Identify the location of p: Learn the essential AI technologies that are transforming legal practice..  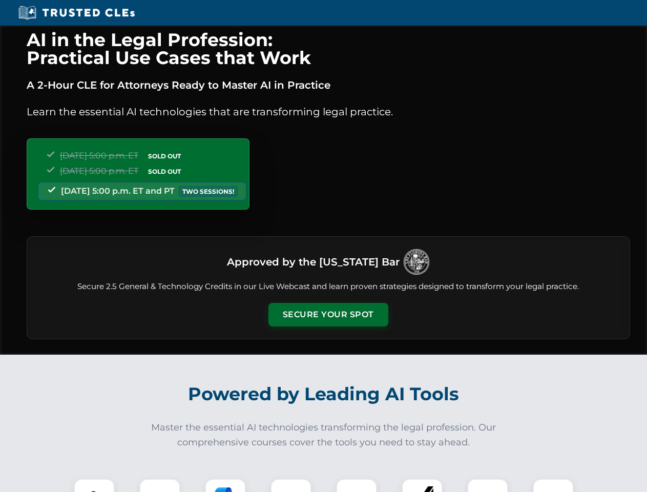
(328, 112).